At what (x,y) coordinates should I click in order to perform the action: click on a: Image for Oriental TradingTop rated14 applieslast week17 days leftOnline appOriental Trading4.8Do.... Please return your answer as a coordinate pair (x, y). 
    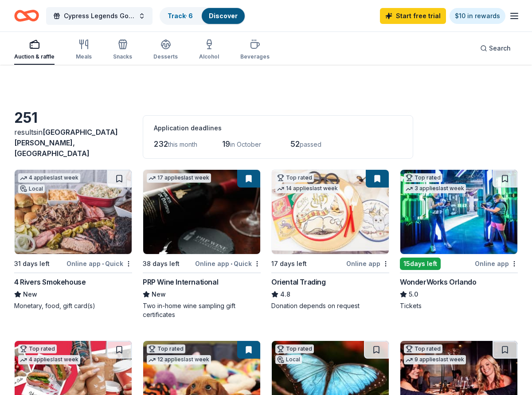
    Looking at the image, I should click on (331, 240).